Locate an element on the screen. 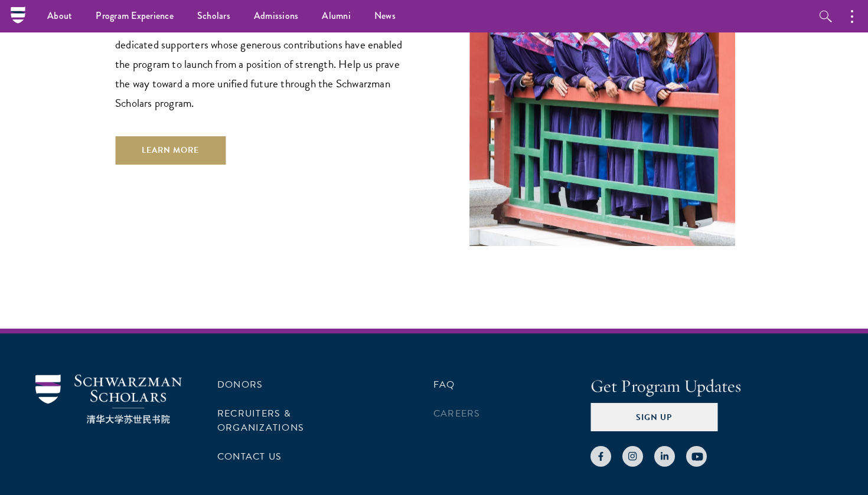  a: Recruiters & Organizations is located at coordinates (260, 420).